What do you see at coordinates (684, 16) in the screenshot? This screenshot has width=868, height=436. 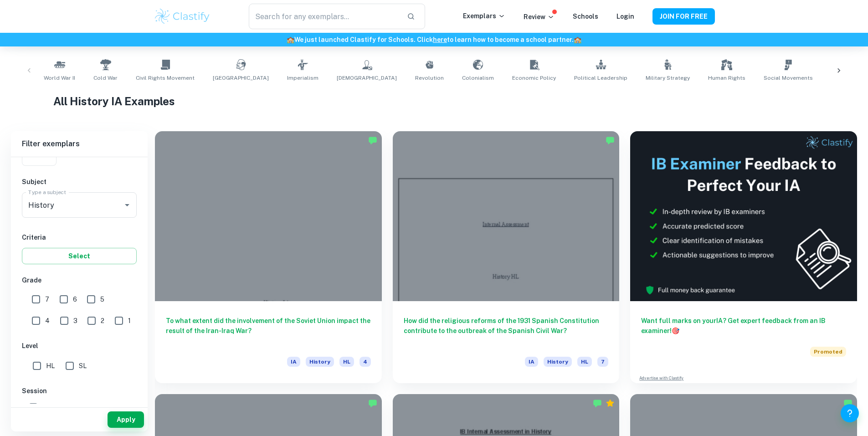 I see `a: JOIN FOR FREE` at bounding box center [684, 16].